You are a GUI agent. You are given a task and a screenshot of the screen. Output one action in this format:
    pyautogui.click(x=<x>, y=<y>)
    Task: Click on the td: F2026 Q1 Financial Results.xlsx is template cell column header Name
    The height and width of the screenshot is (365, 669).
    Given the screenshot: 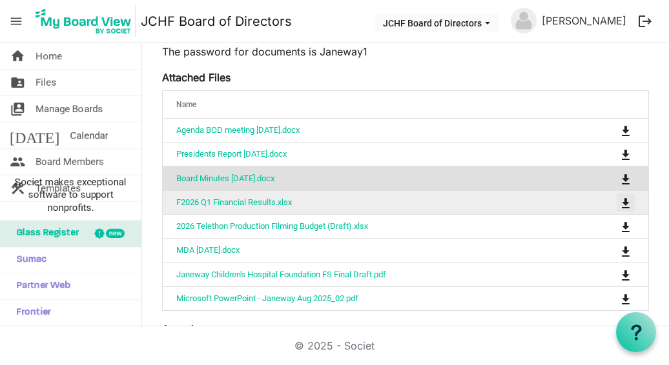 What is the action you would take?
    pyautogui.click(x=365, y=202)
    